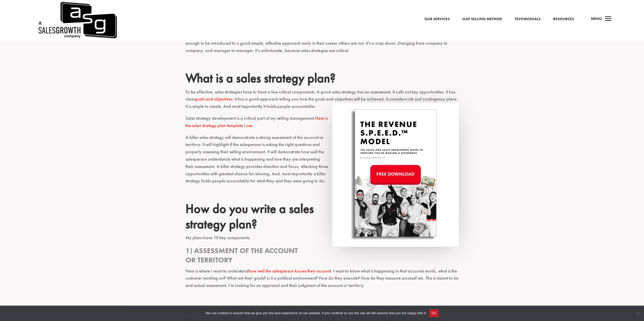  What do you see at coordinates (322, 281) in the screenshot?
I see `p: Here is where I want to understand . I want to know what is happening in that accounts world, wha...` at bounding box center [322, 281].